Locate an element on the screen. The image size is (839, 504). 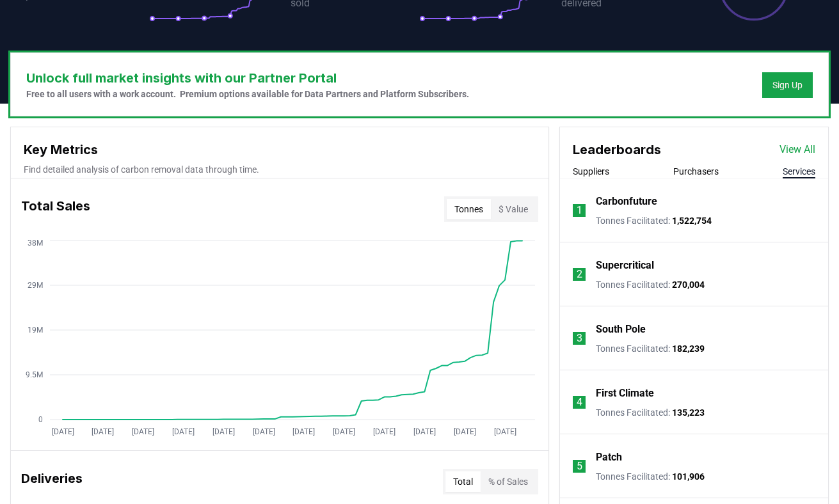
span: 182,239 is located at coordinates (689, 348).